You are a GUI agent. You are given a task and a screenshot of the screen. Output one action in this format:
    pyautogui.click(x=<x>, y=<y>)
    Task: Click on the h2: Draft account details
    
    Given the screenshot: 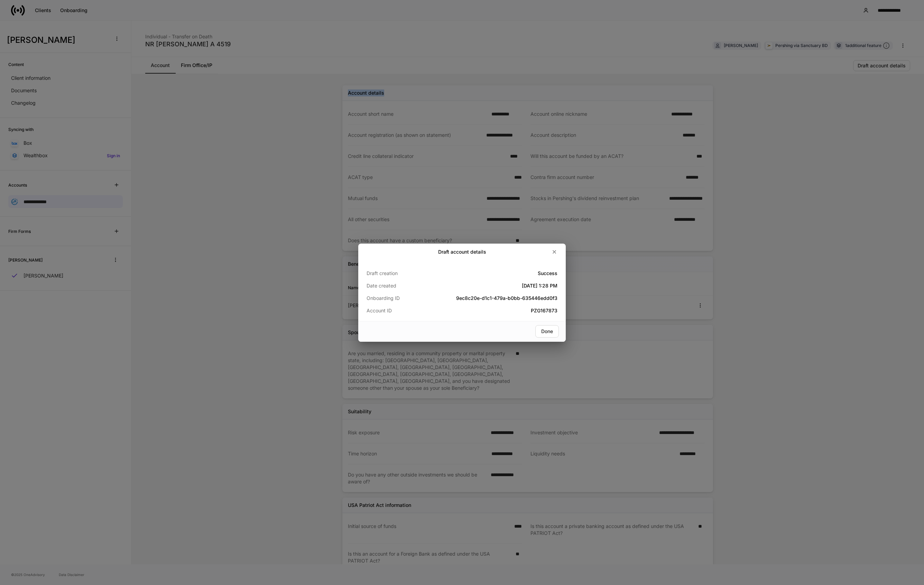 What is the action you would take?
    pyautogui.click(x=462, y=252)
    